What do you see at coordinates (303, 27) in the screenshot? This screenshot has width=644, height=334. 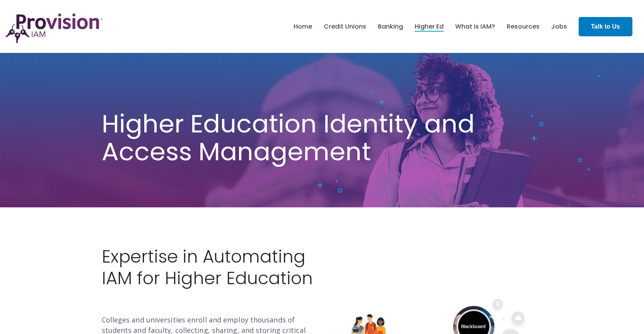 I see `a: Home` at bounding box center [303, 27].